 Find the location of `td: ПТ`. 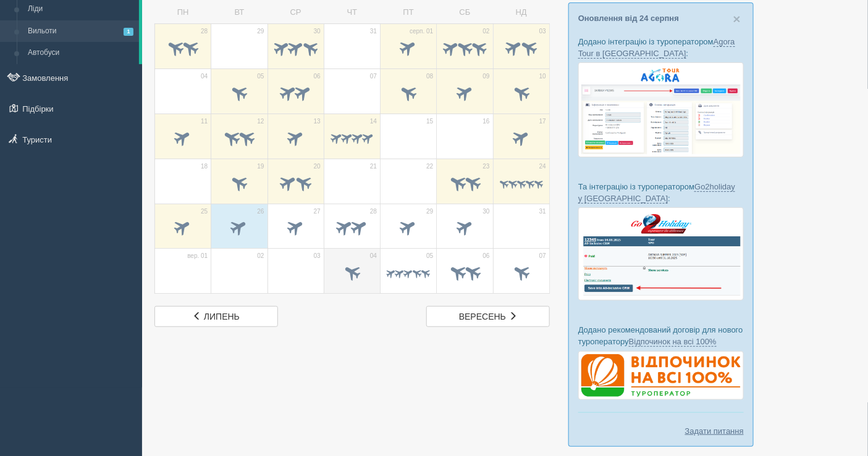

td: ПТ is located at coordinates (408, 13).